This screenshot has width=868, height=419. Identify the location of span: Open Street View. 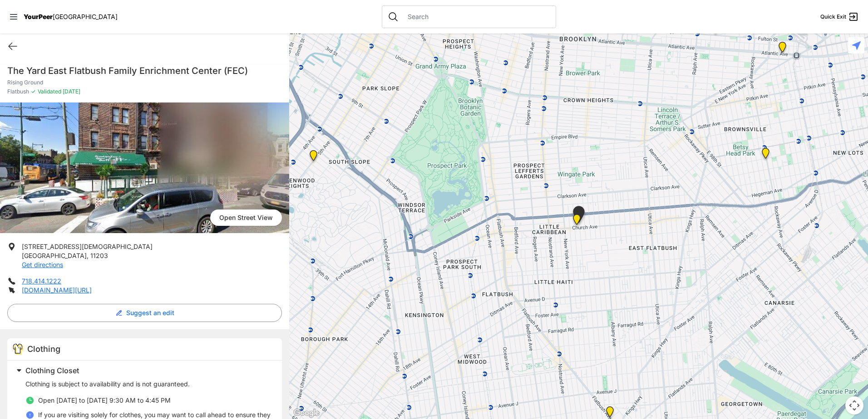
(246, 218).